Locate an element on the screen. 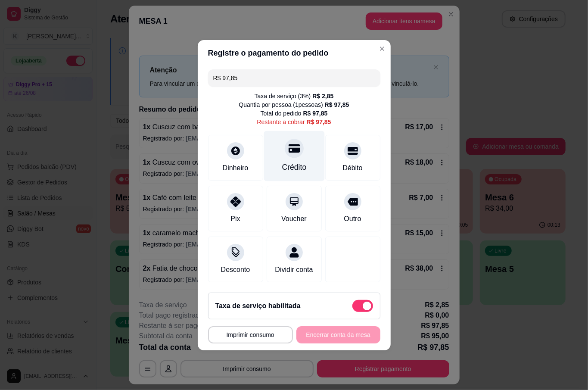  button: Close is located at coordinates (382, 48).